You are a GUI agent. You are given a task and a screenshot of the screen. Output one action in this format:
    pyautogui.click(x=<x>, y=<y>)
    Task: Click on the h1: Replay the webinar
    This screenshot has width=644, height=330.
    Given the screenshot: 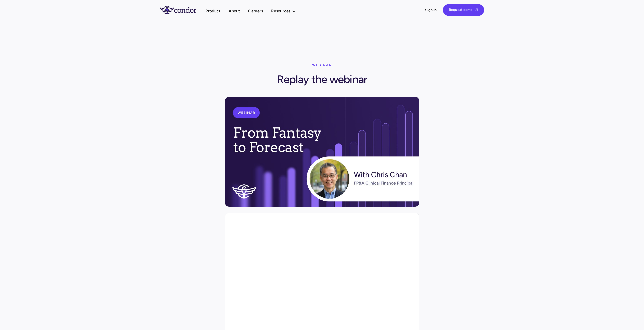 What is the action you would take?
    pyautogui.click(x=322, y=78)
    